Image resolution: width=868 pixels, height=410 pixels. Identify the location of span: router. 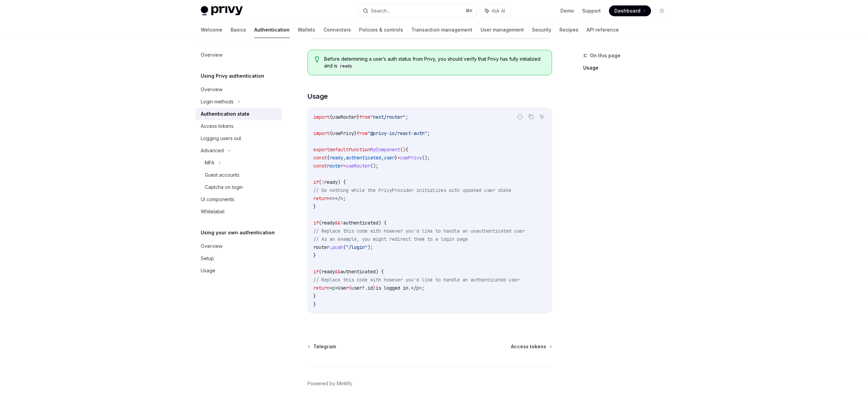
(322, 247).